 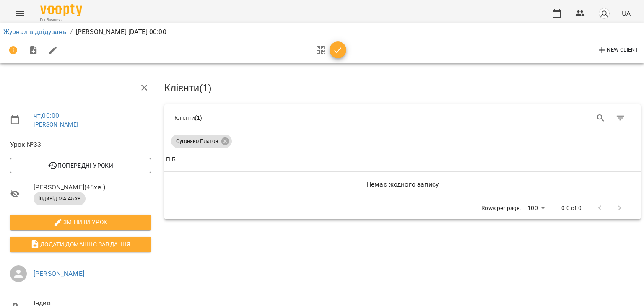 What do you see at coordinates (171, 160) in the screenshot?
I see `div: ПІБ` at bounding box center [171, 160].